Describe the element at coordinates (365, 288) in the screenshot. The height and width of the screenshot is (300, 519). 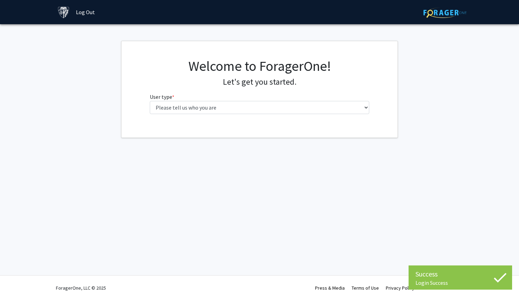
I see `a: Terms of Use` at that location.